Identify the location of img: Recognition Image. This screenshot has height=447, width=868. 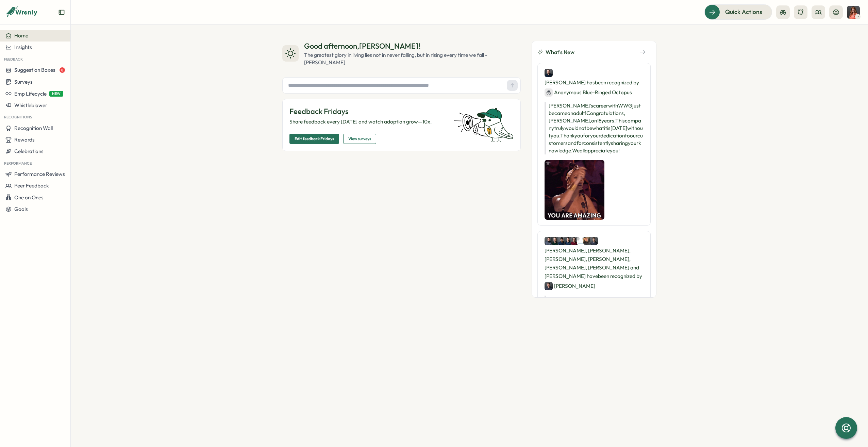
(574, 190).